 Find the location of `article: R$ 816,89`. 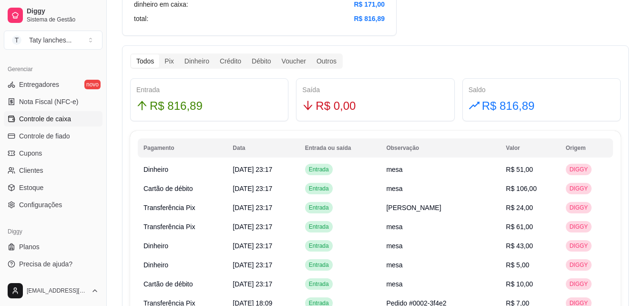

article: R$ 816,89 is located at coordinates (369, 18).